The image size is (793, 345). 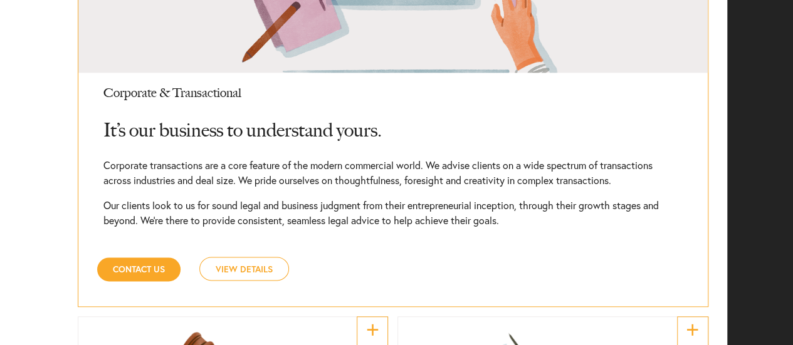 I want to click on a: Contact Us, so click(x=139, y=270).